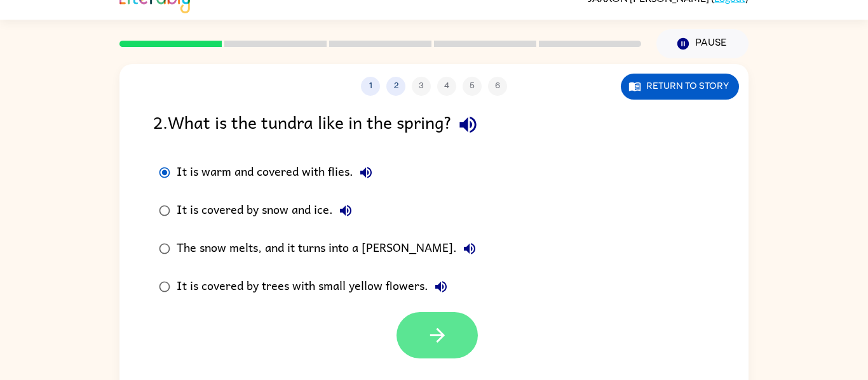 This screenshot has height=380, width=868. What do you see at coordinates (346, 211) in the screenshot?
I see `button: It is covered by snow and ice.` at bounding box center [346, 211].